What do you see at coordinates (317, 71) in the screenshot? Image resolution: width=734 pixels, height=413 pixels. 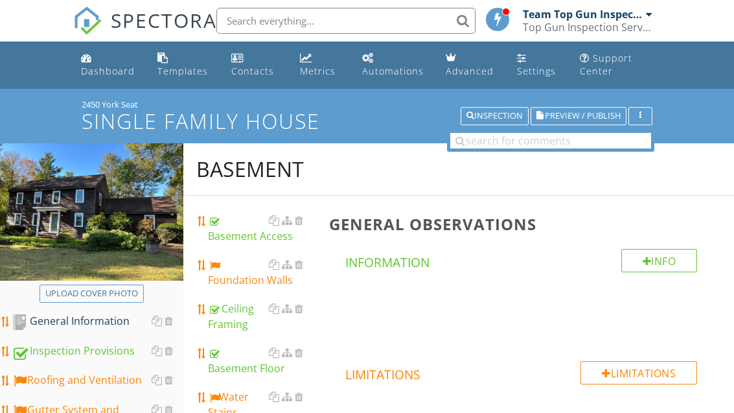 I see `div: Metrics` at bounding box center [317, 71].